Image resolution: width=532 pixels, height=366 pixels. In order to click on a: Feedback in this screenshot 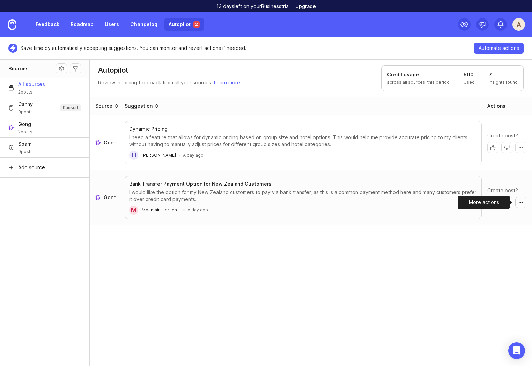, I will do `click(47, 24)`.